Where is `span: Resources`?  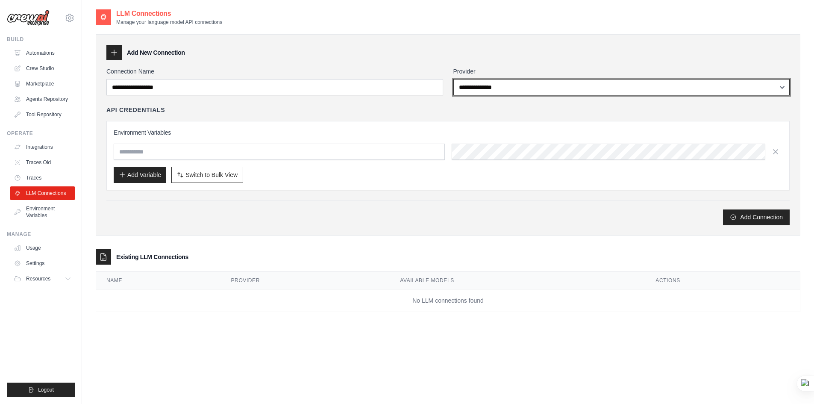 span: Resources is located at coordinates (38, 278).